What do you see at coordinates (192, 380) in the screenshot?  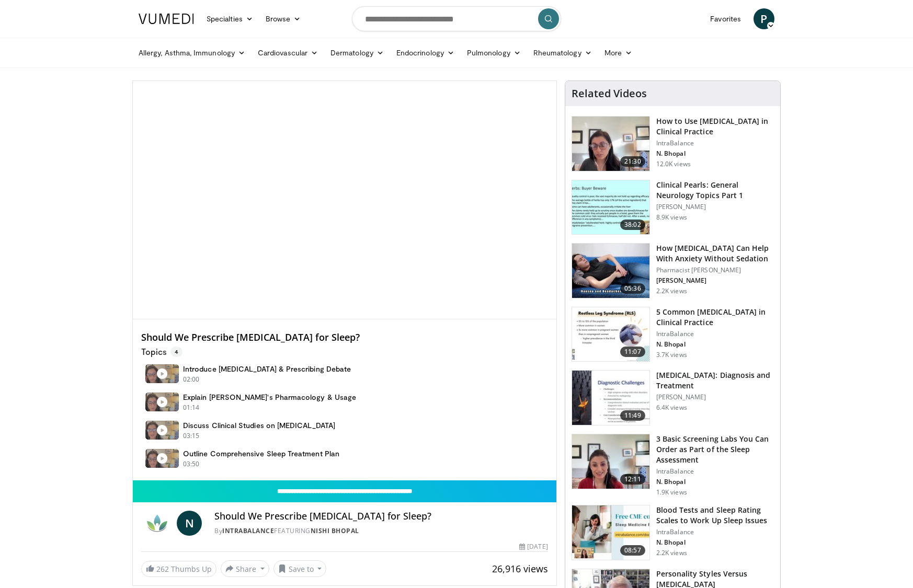 I see `p: 02:00` at bounding box center [192, 380].